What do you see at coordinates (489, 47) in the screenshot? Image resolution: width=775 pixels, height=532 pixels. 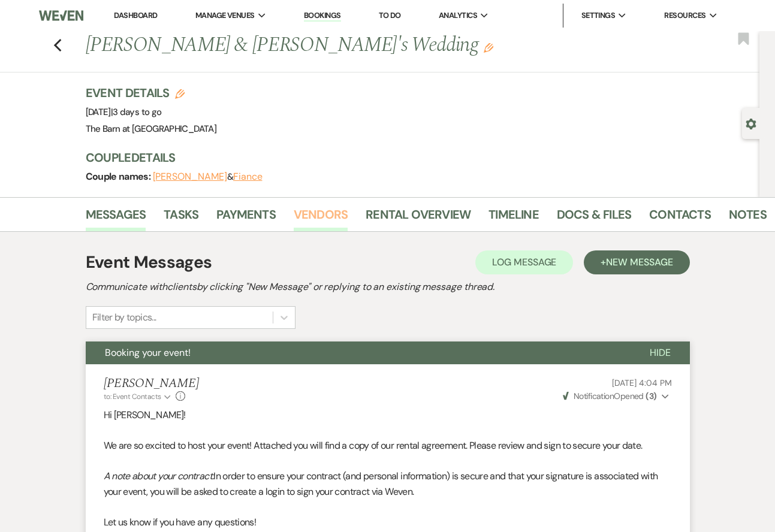 I see `button: Edit` at bounding box center [489, 47].